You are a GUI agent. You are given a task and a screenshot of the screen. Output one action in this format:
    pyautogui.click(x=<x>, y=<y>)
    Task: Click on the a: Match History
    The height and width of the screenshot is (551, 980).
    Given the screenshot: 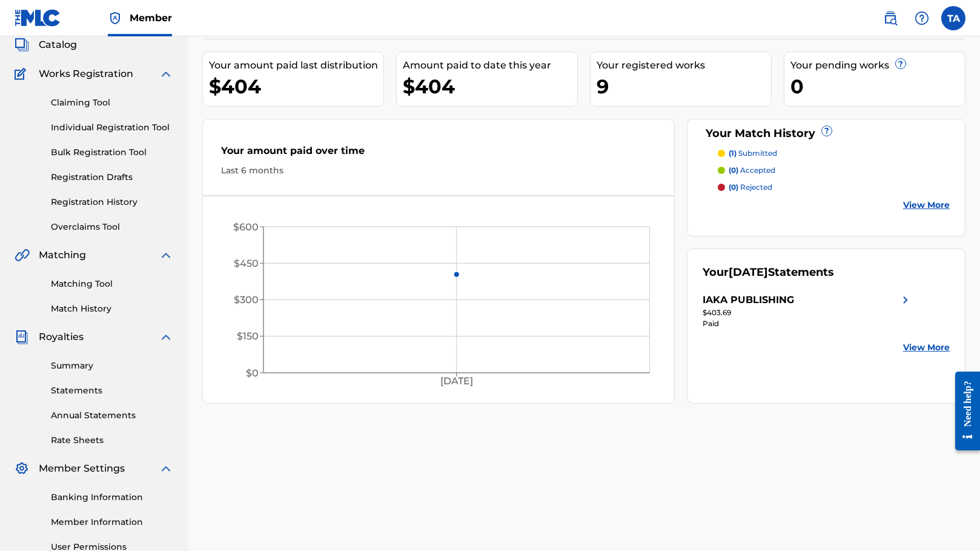 What is the action you would take?
    pyautogui.click(x=112, y=309)
    